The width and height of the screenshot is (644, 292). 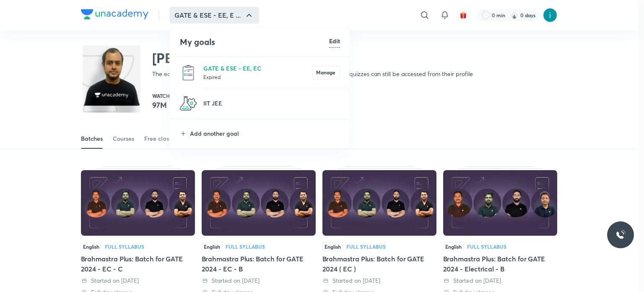 What do you see at coordinates (188, 104) in the screenshot?
I see `img: IIT JEE` at bounding box center [188, 104].